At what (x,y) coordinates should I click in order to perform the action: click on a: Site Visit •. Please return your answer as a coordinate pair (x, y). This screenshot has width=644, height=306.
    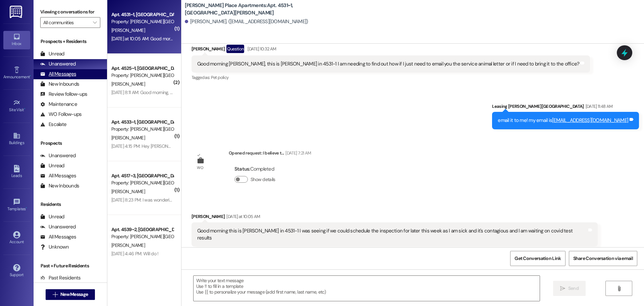
    Looking at the image, I should click on (17, 106).